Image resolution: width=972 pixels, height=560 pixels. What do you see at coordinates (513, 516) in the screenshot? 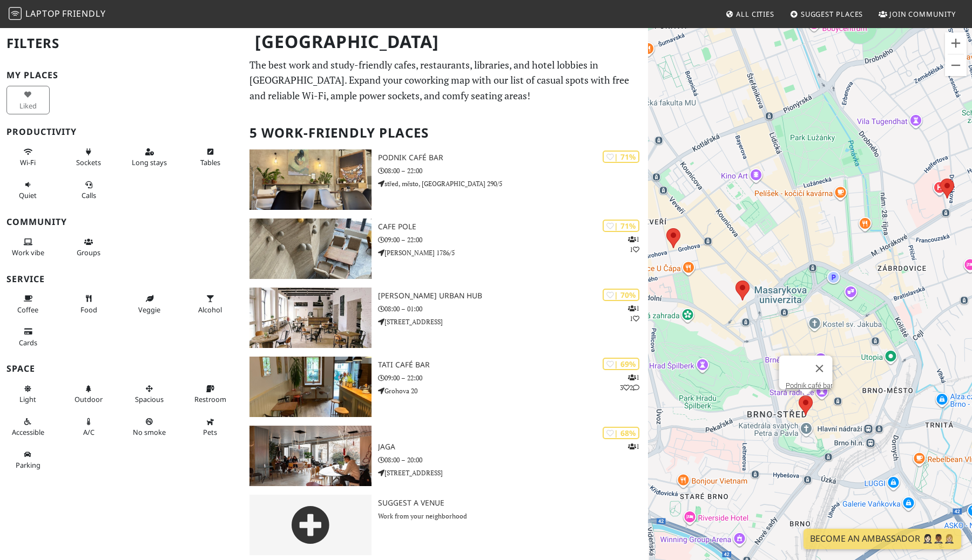
I see `p: Work from your neighborhood` at bounding box center [513, 516].